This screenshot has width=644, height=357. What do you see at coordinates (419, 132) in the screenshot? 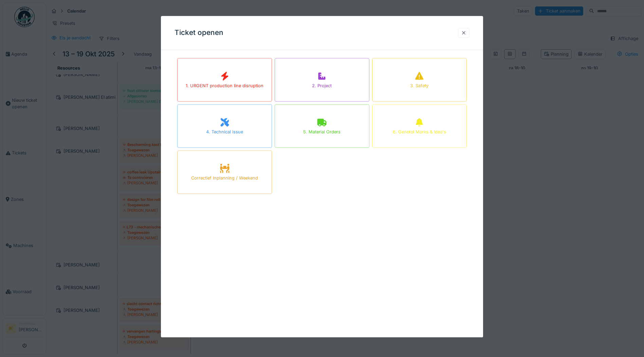
I see `div: 6. General Marks & Idea's` at bounding box center [419, 132].